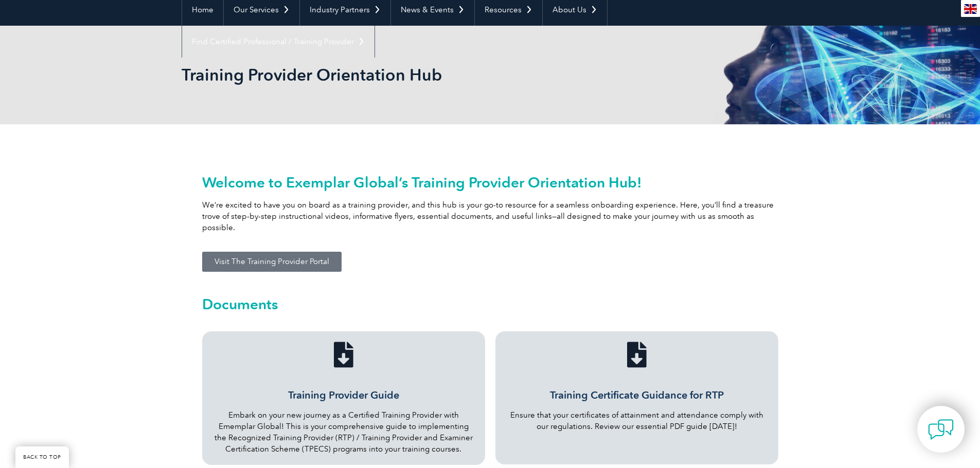 The height and width of the screenshot is (468, 980). I want to click on img: contact-chat.png, so click(941, 430).